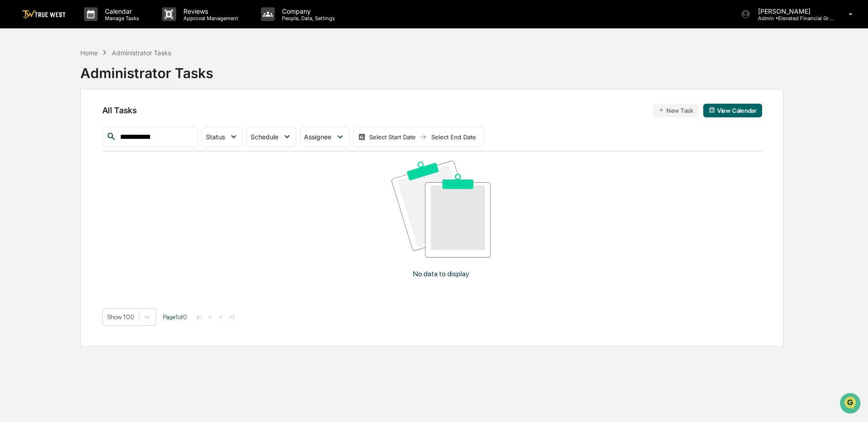 The image size is (868, 422). Describe the element at coordinates (307, 11) in the screenshot. I see `p: Company` at that location.